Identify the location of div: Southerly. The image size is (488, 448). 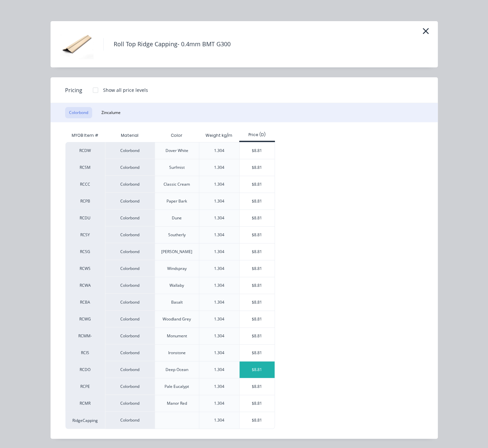
(176, 235).